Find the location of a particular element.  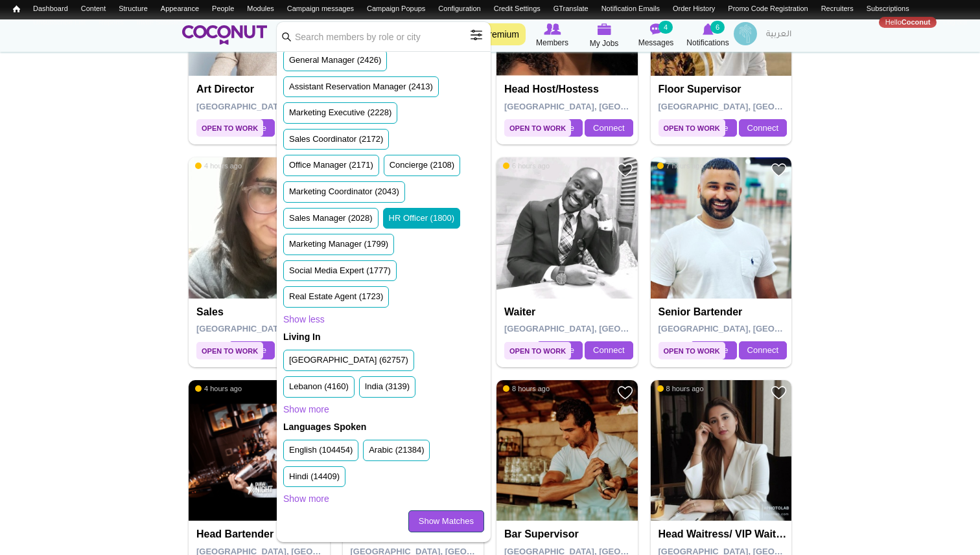

label: Hindi (14409) is located at coordinates (315, 477).